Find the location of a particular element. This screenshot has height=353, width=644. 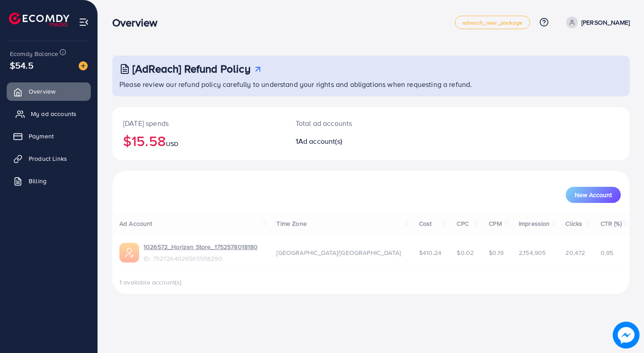

p: Total ad accounts is located at coordinates (349, 123).